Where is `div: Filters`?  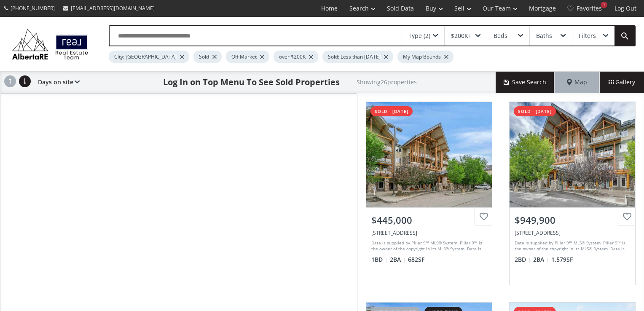
div: Filters is located at coordinates (587, 36).